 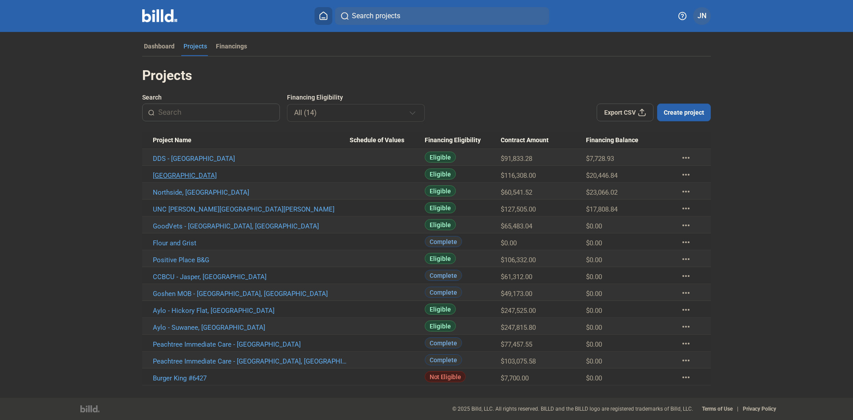 What do you see at coordinates (251, 378) in the screenshot?
I see `a: Burger King #6427` at bounding box center [251, 378].